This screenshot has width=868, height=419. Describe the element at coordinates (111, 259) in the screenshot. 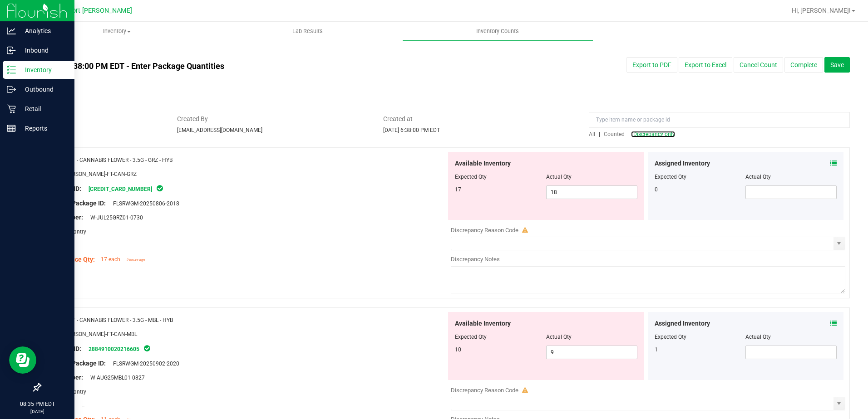

I see `span: 17 each` at that location.